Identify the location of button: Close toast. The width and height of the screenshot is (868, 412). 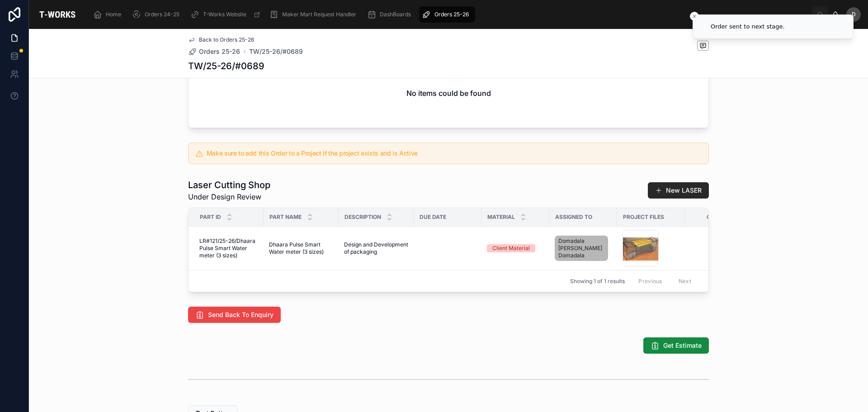
(695, 17).